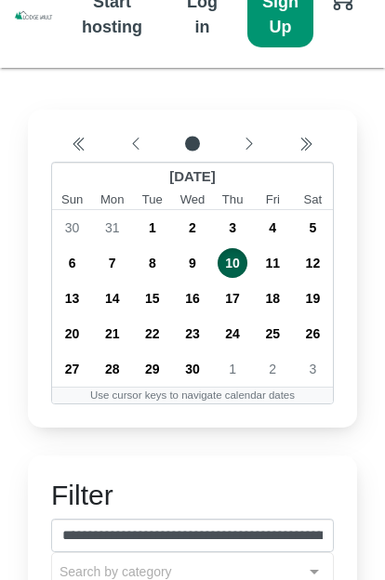  I want to click on div: Use cursor keys to navigate calendar dates, so click(192, 395).